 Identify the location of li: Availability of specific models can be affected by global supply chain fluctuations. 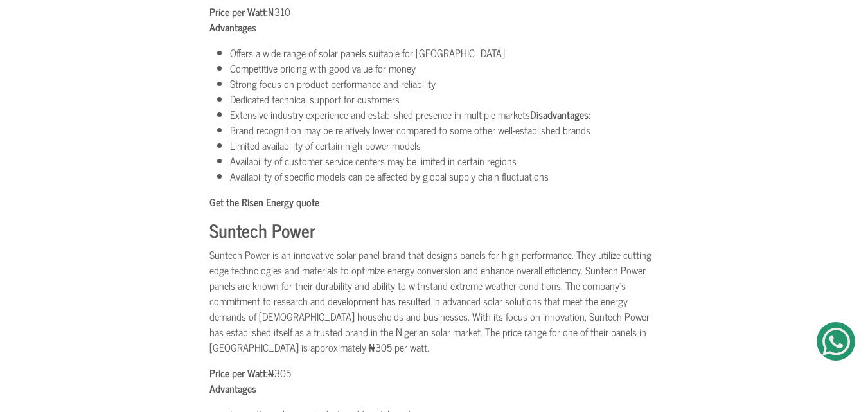
(445, 176).